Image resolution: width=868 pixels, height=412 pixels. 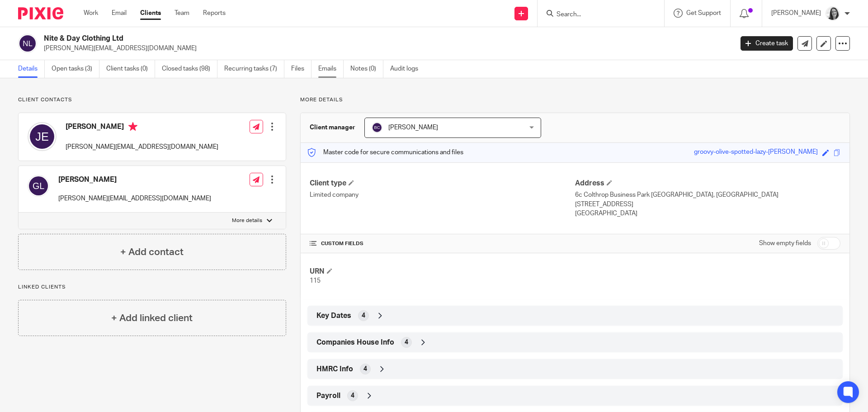 What do you see at coordinates (385, 152) in the screenshot?
I see `p: Master code for secure communications and files` at bounding box center [385, 152].